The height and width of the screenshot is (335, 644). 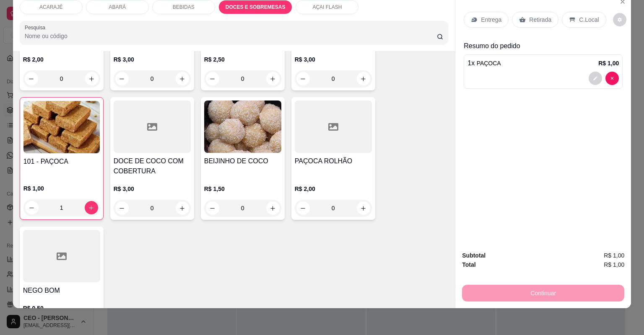 What do you see at coordinates (61, 162) in the screenshot?
I see `h4: 101 - PAÇOCA` at bounding box center [61, 162].